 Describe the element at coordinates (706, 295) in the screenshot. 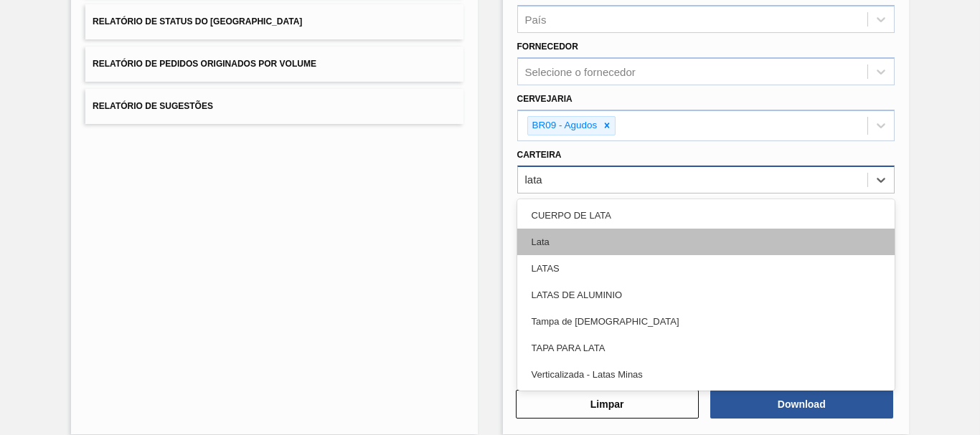

I see `div: LATAS DE ALUMINIO` at that location.